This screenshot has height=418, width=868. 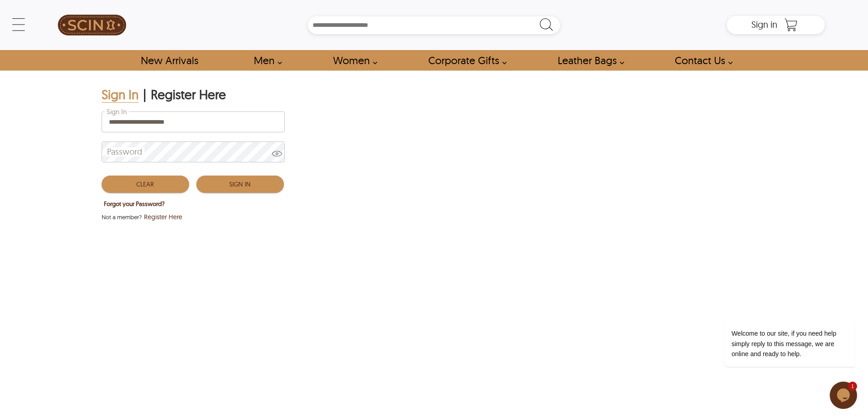 I want to click on div: Sign In, so click(x=120, y=94).